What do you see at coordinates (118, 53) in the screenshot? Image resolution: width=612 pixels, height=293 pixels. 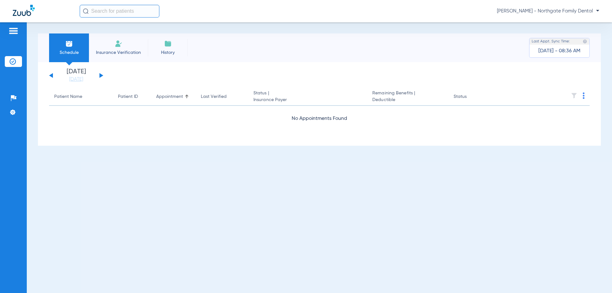 I see `span: Insurance Verification` at bounding box center [118, 53].